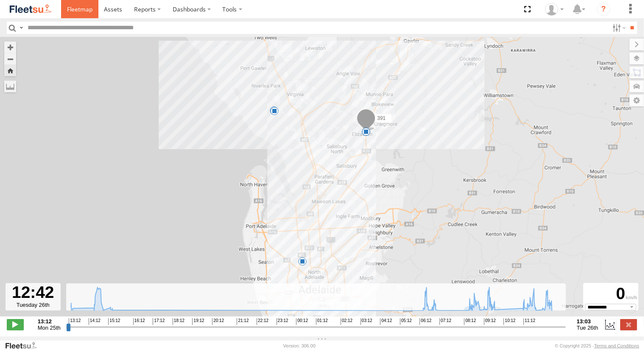  What do you see at coordinates (611, 294) in the screenshot?
I see `div: 0` at bounding box center [611, 294].